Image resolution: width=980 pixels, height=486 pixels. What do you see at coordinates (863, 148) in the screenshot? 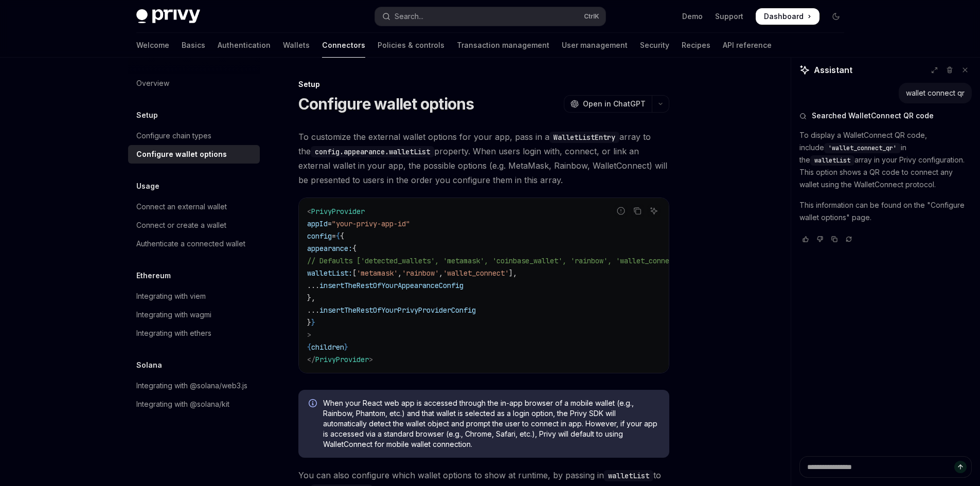
I see `span: 'wallet_connect_qr'` at bounding box center [863, 148].